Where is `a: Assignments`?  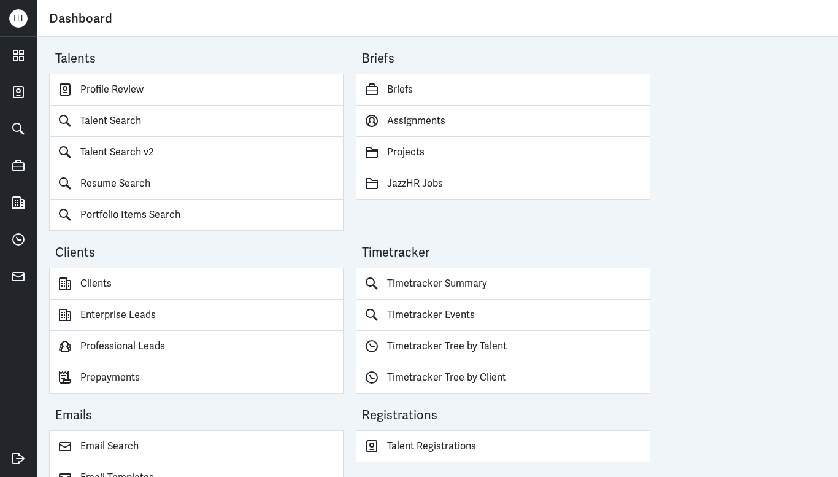
a: Assignments is located at coordinates (503, 121).